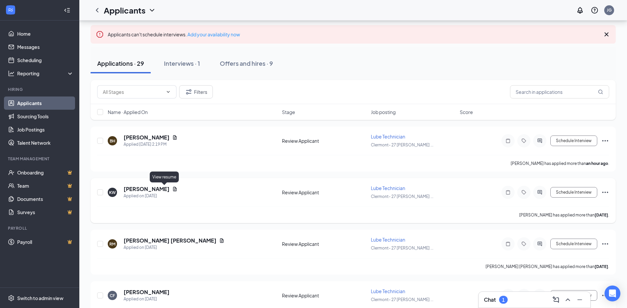  What do you see at coordinates (40, 298) in the screenshot?
I see `div: Switch to admin view` at bounding box center [40, 298].